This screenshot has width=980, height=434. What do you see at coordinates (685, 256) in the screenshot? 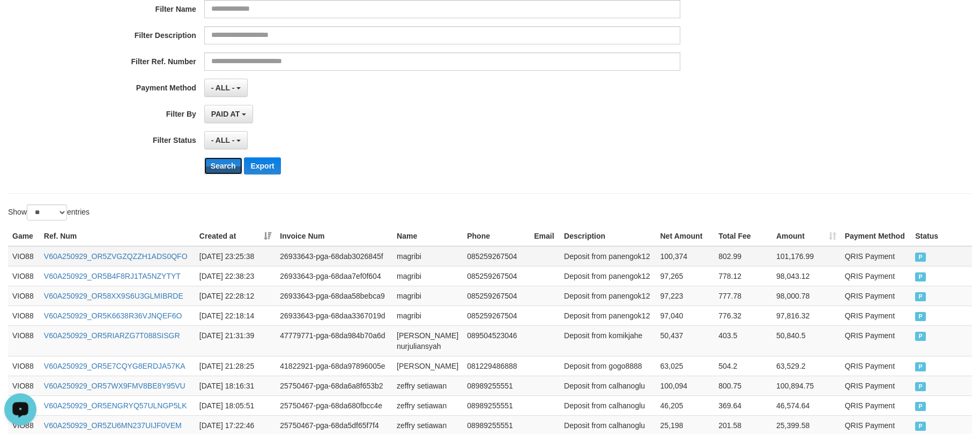
I see `td: 100,374` at bounding box center [685, 256].